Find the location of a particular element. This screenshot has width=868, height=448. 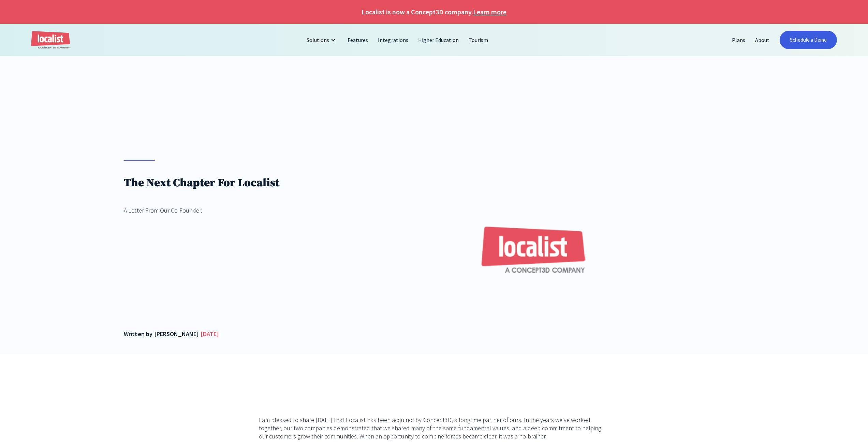

a: Higher Education is located at coordinates (438, 40).